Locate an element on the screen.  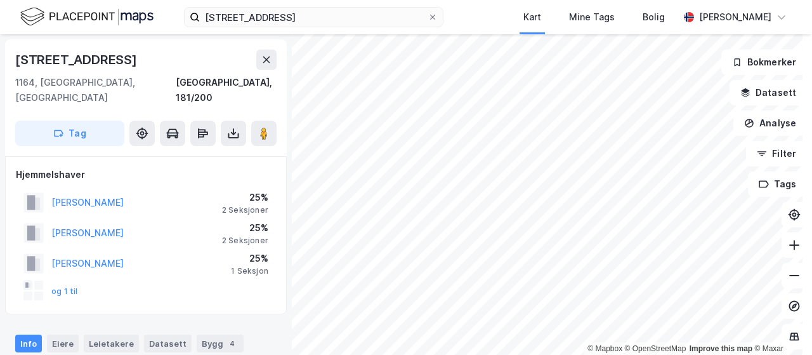
div: 1 Seksjon is located at coordinates (249, 271).